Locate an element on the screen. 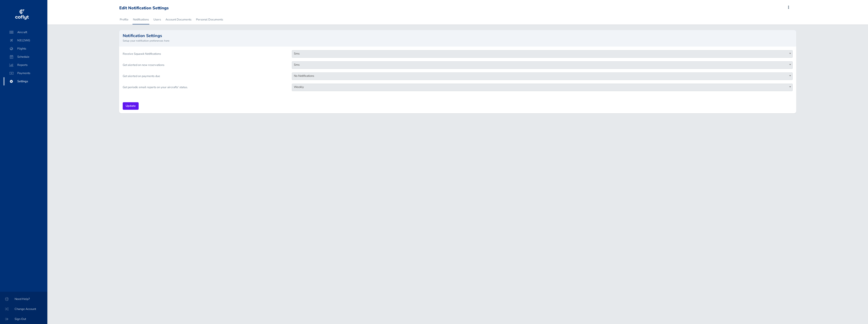 This screenshot has width=868, height=324. span: Settings is located at coordinates (26, 82).